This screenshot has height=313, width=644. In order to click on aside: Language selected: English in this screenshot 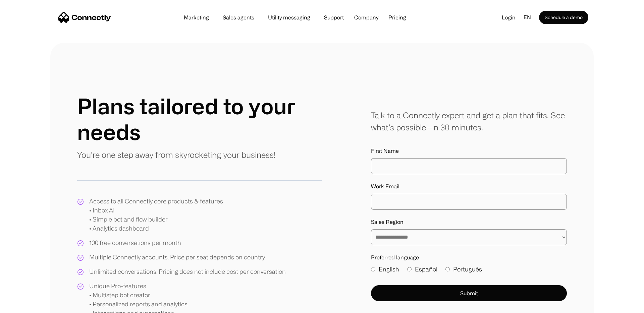, I will do `click(24, 306)`.